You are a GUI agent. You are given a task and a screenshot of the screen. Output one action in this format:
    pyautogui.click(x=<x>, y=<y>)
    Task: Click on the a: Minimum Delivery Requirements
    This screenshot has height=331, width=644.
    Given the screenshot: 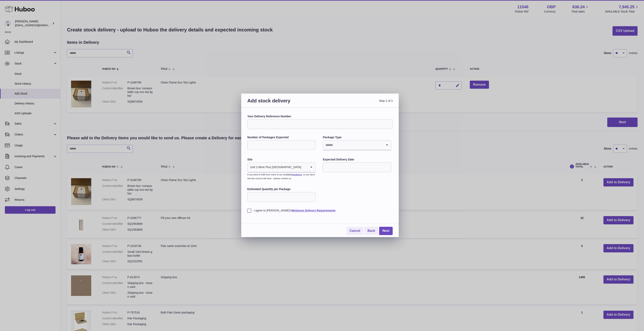 What is the action you would take?
    pyautogui.click(x=313, y=211)
    